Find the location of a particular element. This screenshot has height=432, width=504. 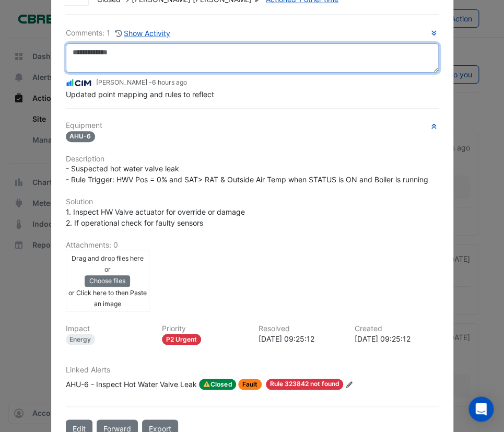

span: Updated point mapping and rules to reflect is located at coordinates (140, 94).